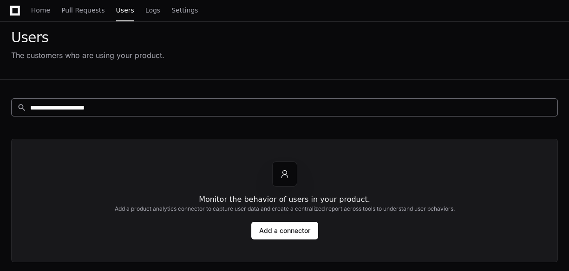  I want to click on div: Users, so click(88, 38).